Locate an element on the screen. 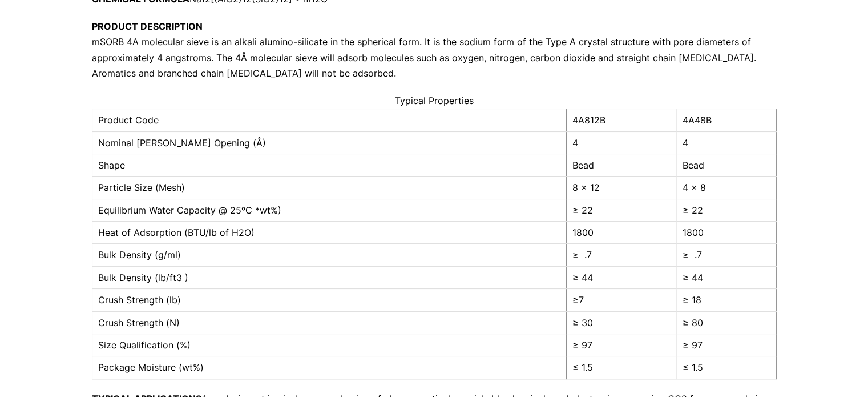 The image size is (868, 397). td: 4A812B is located at coordinates (621, 120).